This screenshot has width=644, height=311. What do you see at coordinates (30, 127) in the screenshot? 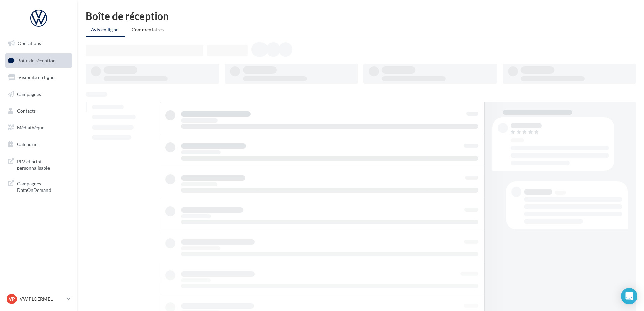
I see `span: Médiathèque` at bounding box center [30, 127].